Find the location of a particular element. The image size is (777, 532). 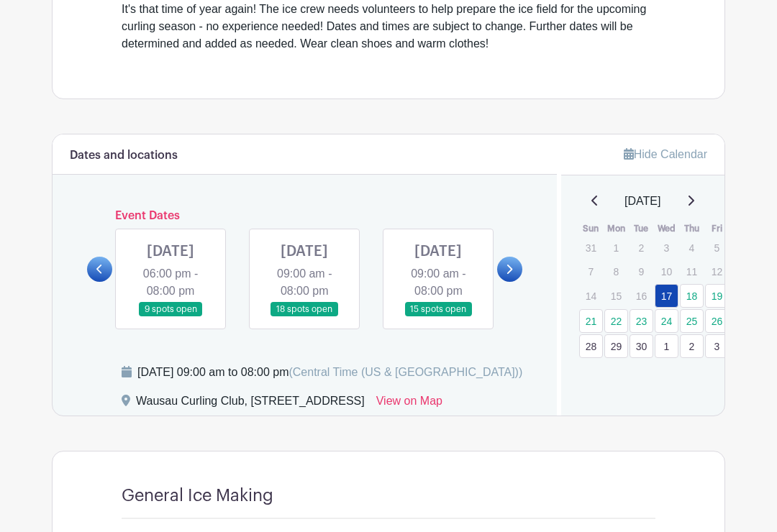

p: 8 is located at coordinates (615, 272).